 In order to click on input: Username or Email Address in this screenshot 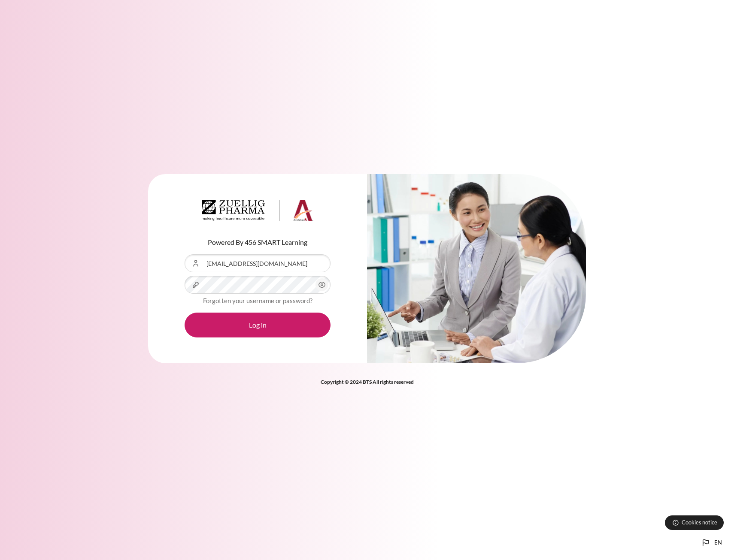, I will do `click(257, 264)`.